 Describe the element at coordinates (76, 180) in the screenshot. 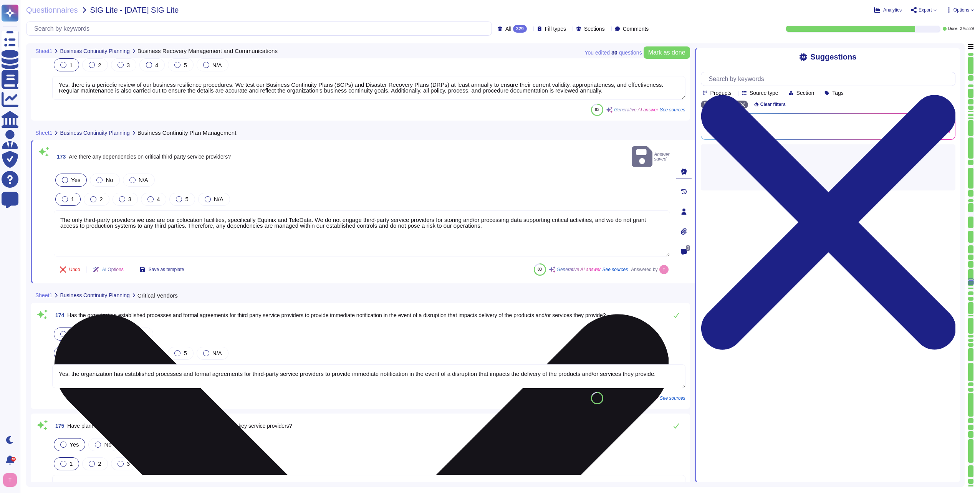

I see `span: Yes` at that location.